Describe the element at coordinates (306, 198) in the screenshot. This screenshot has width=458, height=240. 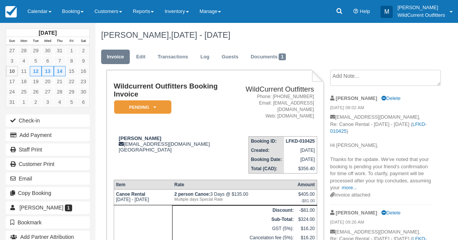
I see `div: $405.00` at that location.